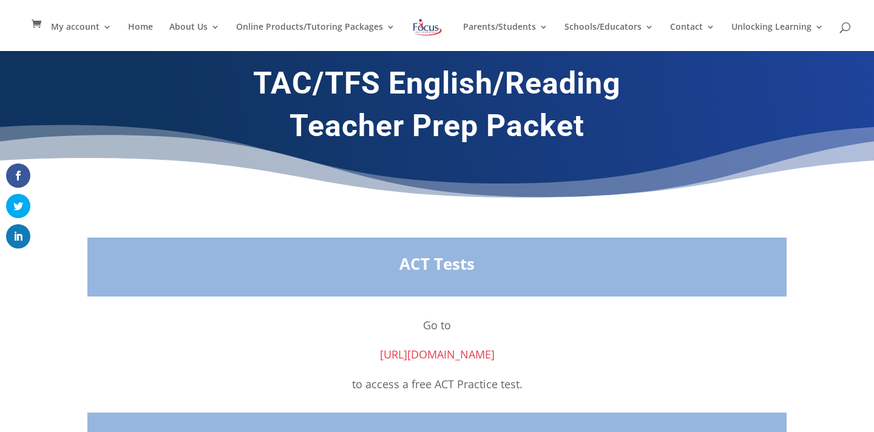 Image resolution: width=874 pixels, height=432 pixels. I want to click on a: Home, so click(140, 36).